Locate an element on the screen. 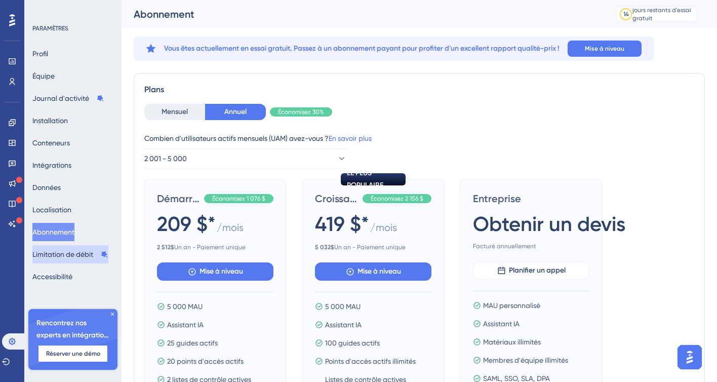 Image resolution: width=717 pixels, height=382 pixels. font: Limitation de débit is located at coordinates (63, 254).